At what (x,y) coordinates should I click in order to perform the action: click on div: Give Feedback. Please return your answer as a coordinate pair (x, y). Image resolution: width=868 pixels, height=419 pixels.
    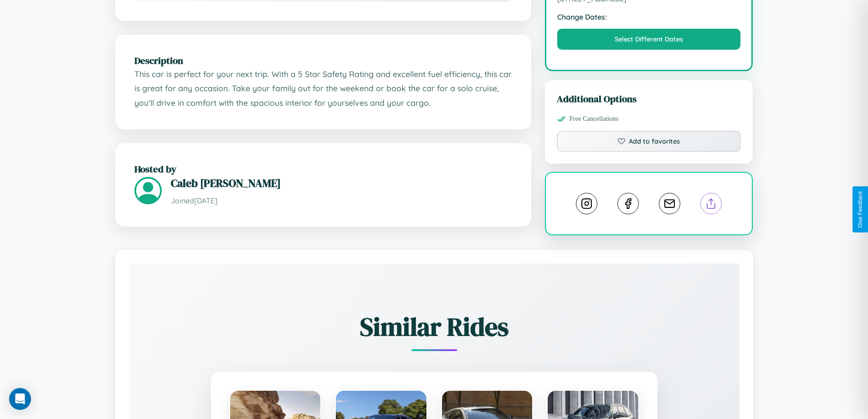
    Looking at the image, I should click on (861, 210).